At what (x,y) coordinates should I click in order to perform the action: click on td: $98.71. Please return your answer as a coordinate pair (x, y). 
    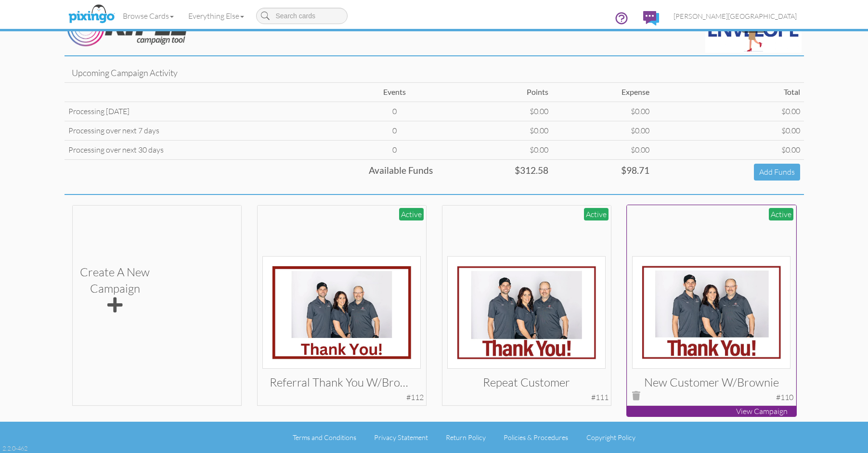
    Looking at the image, I should click on (602, 171).